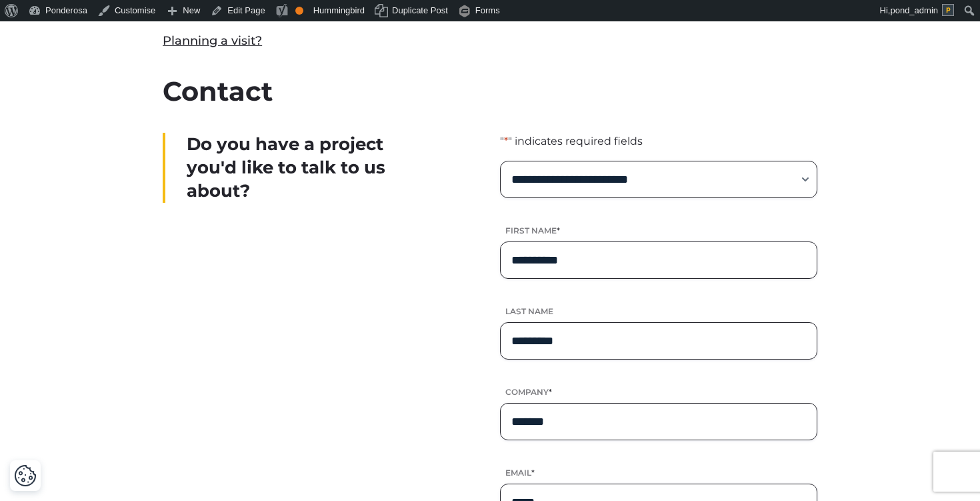 The image size is (980, 501). Describe the element at coordinates (25, 475) in the screenshot. I see `button: Cookie Settings` at that location.